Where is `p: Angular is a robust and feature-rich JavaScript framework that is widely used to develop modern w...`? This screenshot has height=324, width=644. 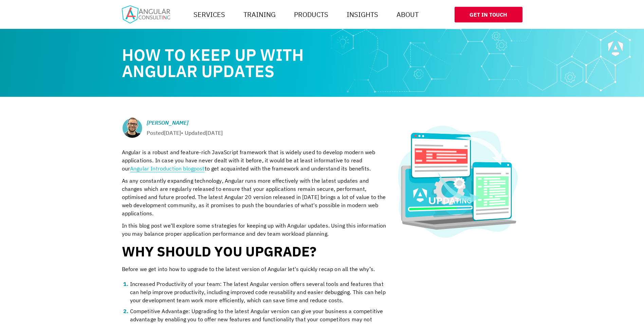 p: Angular is a robust and feature-rich JavaScript framework that is widely used to develop modern w... is located at coordinates (254, 160).